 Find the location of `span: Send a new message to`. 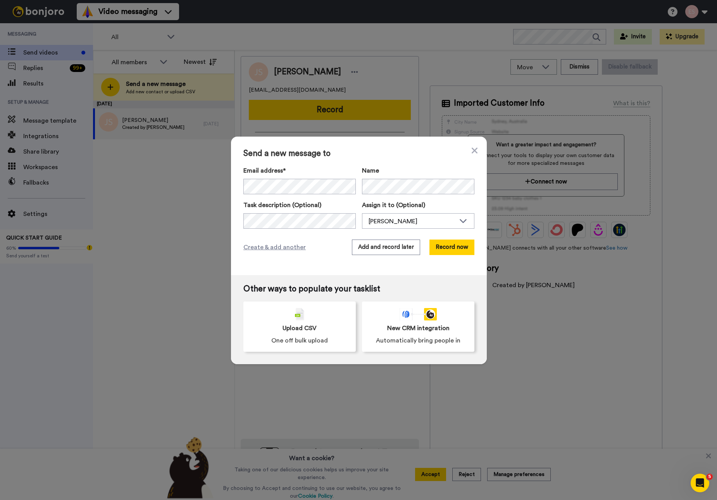

span: Send a new message to is located at coordinates (359, 154).